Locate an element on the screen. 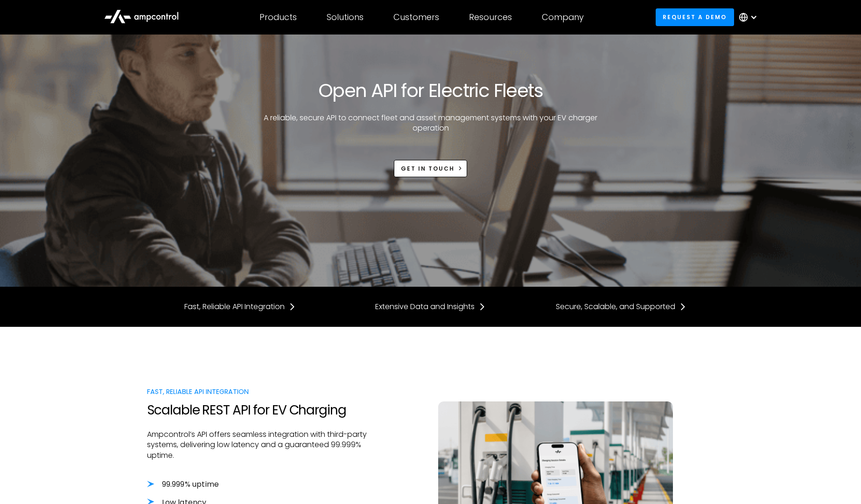  div: Customers is located at coordinates (416, 18).